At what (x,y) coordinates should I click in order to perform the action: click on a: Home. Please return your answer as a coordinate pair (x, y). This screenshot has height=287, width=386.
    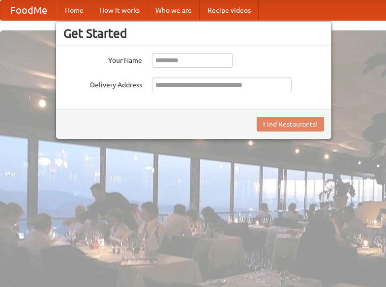
    Looking at the image, I should click on (74, 10).